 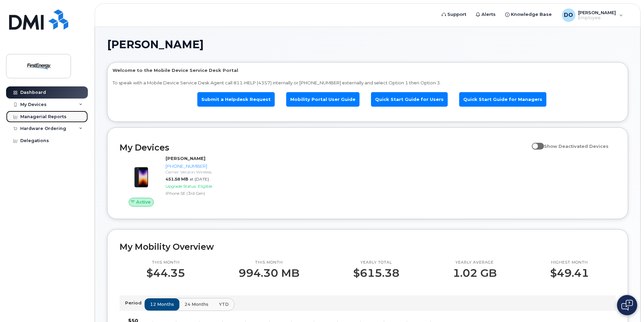 I want to click on p: $615.38, so click(x=376, y=274).